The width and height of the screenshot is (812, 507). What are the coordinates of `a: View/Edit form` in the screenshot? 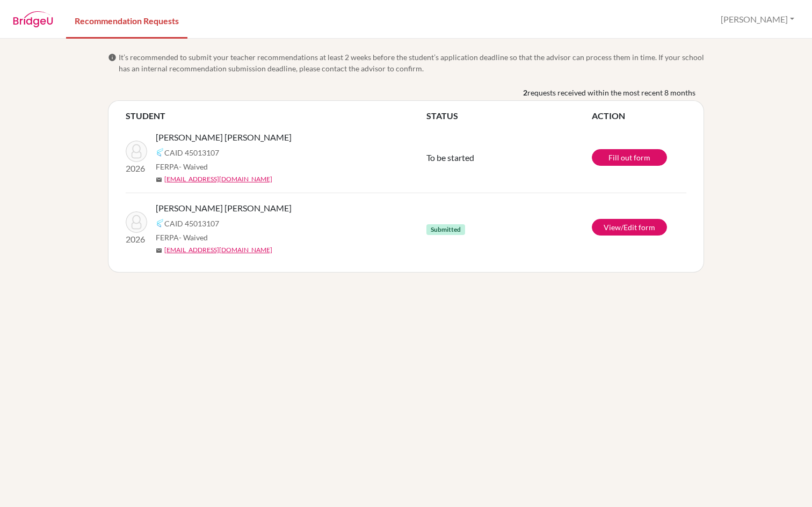 It's located at (630, 227).